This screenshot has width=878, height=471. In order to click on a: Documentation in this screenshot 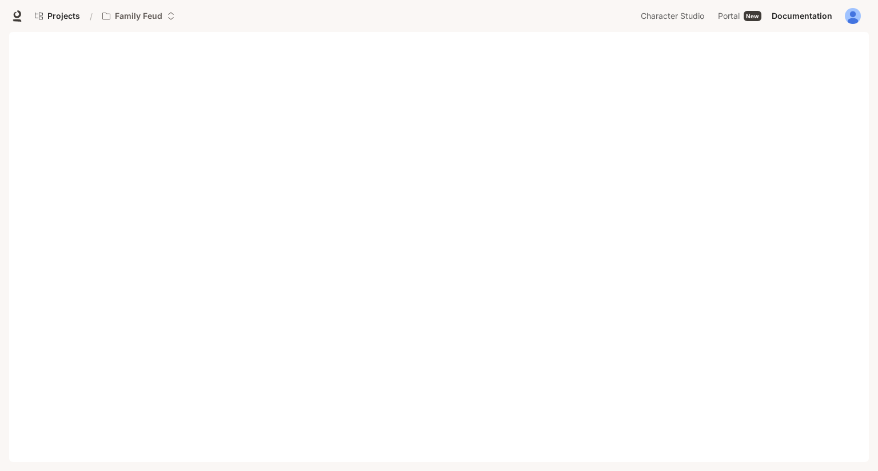, I will do `click(802, 16)`.